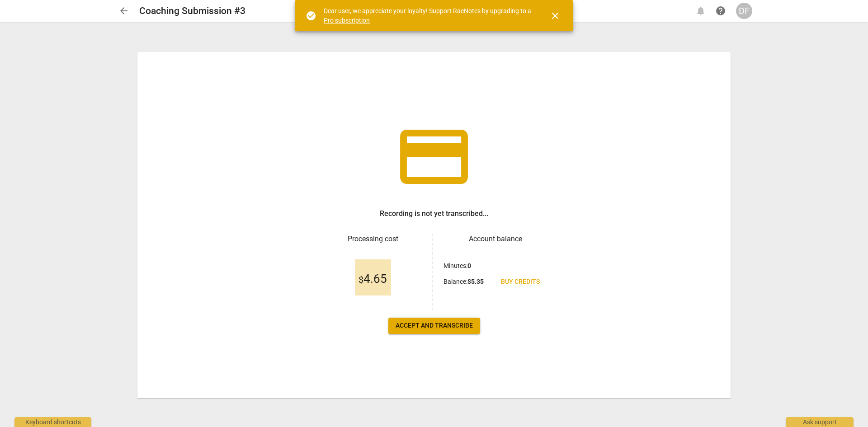 The width and height of the screenshot is (868, 427). I want to click on button: DF, so click(744, 11).